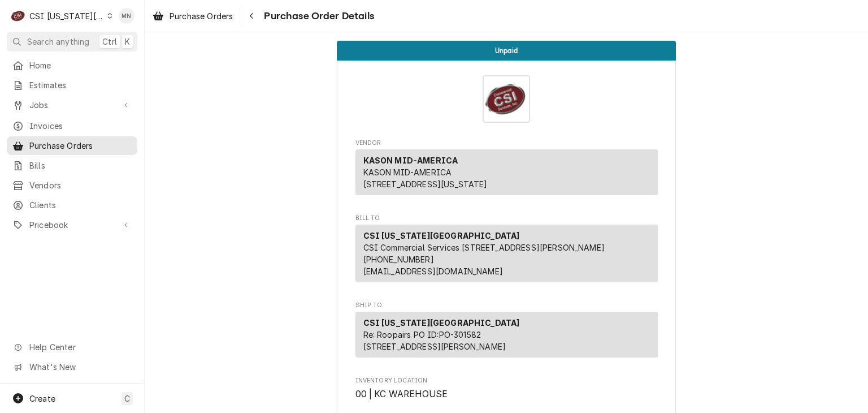  What do you see at coordinates (72, 224) in the screenshot?
I see `a: Go to Pricebook` at bounding box center [72, 224].